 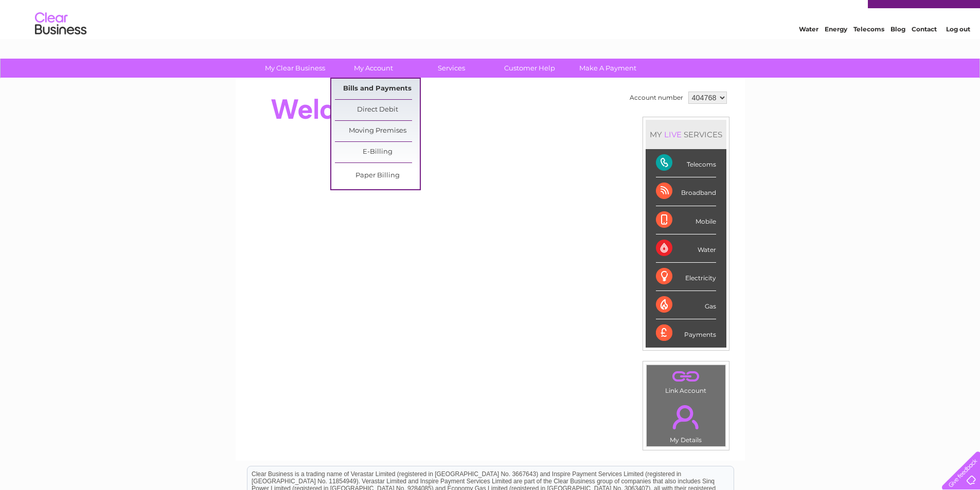 What do you see at coordinates (686, 276) in the screenshot?
I see `div: Electricity` at bounding box center [686, 276].